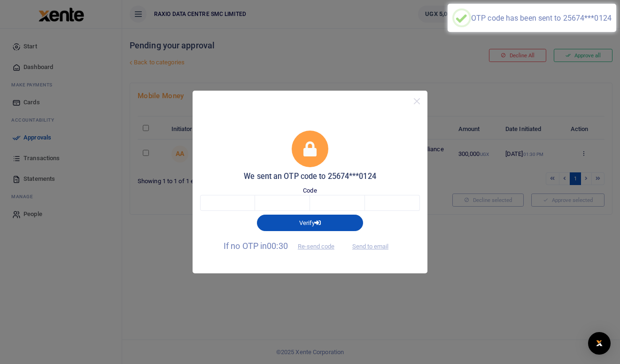 The height and width of the screenshot is (364, 620). What do you see at coordinates (599, 343) in the screenshot?
I see `div: Open Intercom Messenger` at bounding box center [599, 343].